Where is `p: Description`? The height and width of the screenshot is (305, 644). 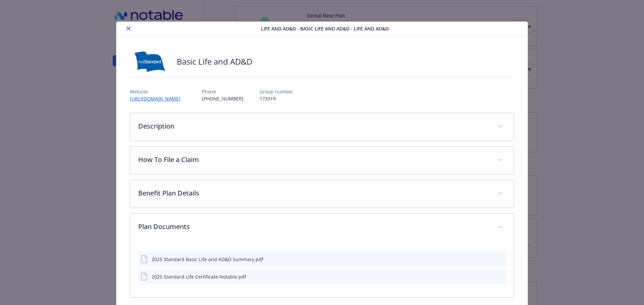 p: Description is located at coordinates (314, 126).